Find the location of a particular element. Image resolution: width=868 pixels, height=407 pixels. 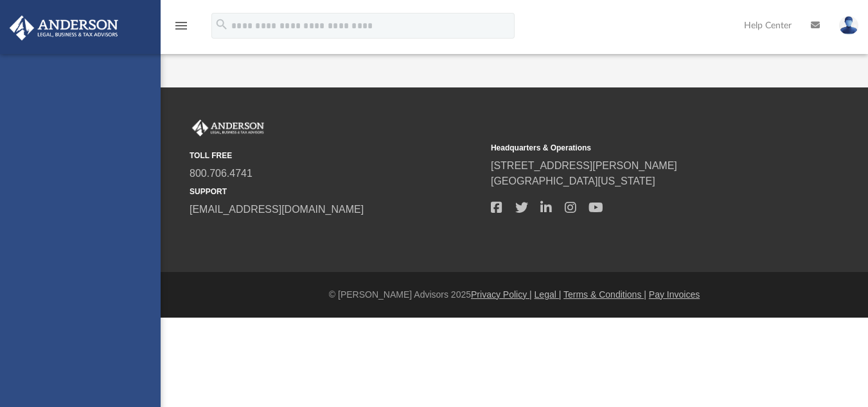

a: menu is located at coordinates (182, 29).